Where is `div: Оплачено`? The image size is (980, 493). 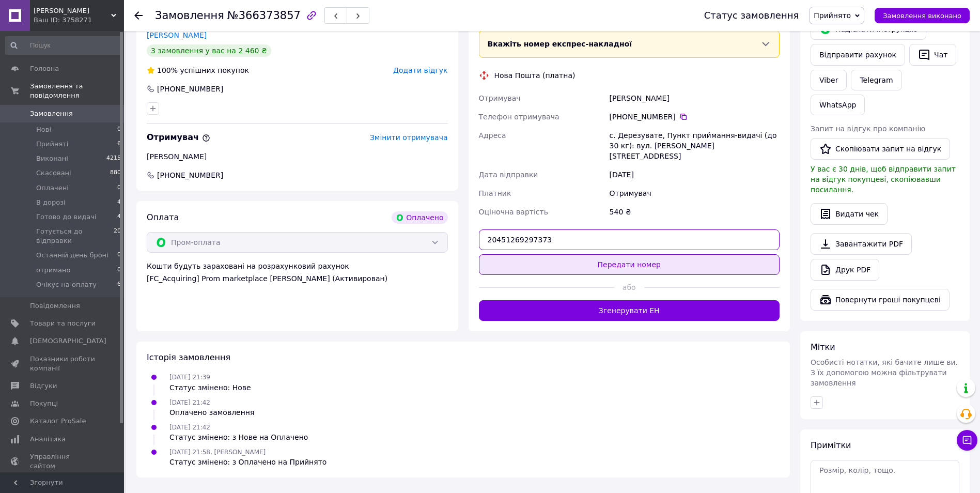
div: Оплачено is located at coordinates (420, 218).